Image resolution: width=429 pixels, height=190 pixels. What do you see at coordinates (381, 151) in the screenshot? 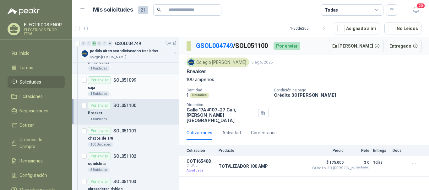
I see `p: Entrega` at bounding box center [381, 151].